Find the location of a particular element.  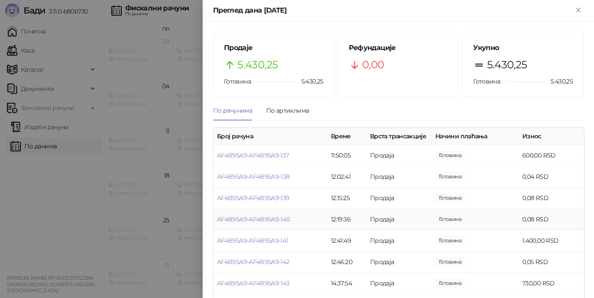

span: 730,00 is located at coordinates (450, 283).